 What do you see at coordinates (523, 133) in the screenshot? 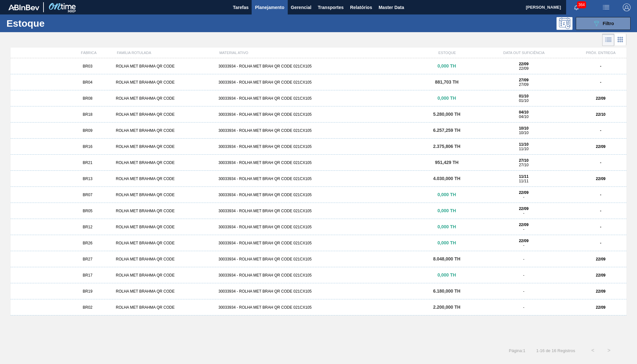
I see `span: 10/10` at bounding box center [523, 133].